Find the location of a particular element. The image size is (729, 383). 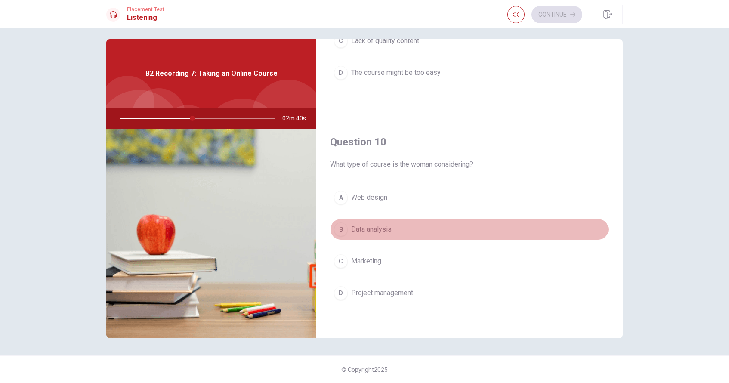

h4: Question 10 is located at coordinates (470, 142).